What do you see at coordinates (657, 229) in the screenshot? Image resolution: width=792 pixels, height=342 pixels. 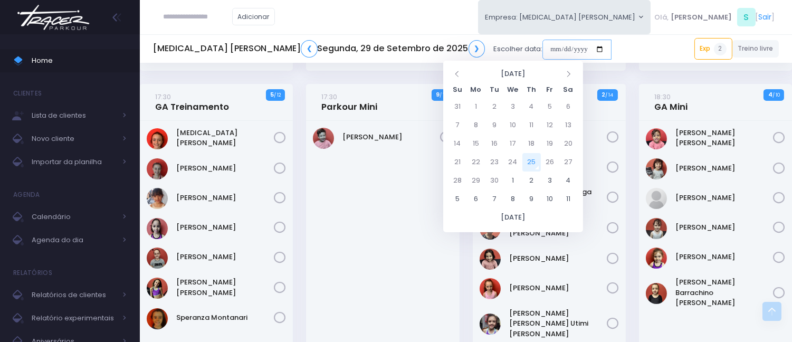 I see `img: Izzie de Souza Santiago Pinheiro` at bounding box center [657, 229].